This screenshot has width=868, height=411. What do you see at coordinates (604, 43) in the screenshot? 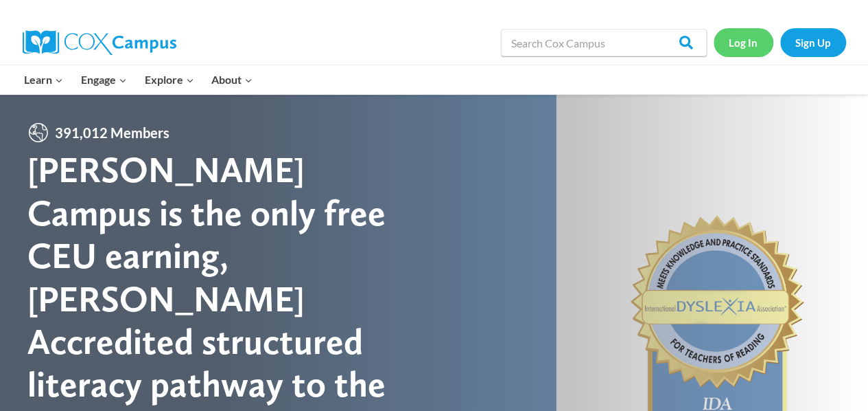
I see `input: Search Cox Campus` at bounding box center [604, 43].